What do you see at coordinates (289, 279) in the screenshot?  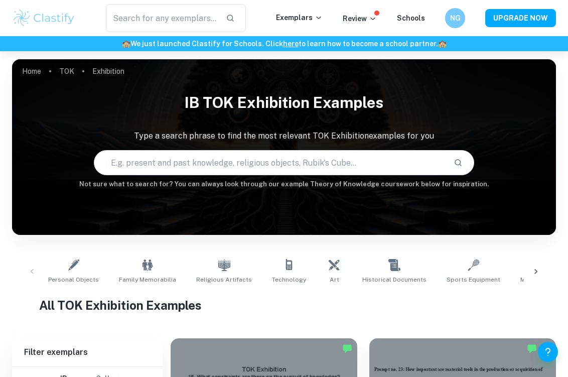 I see `span: Technology` at bounding box center [289, 279].